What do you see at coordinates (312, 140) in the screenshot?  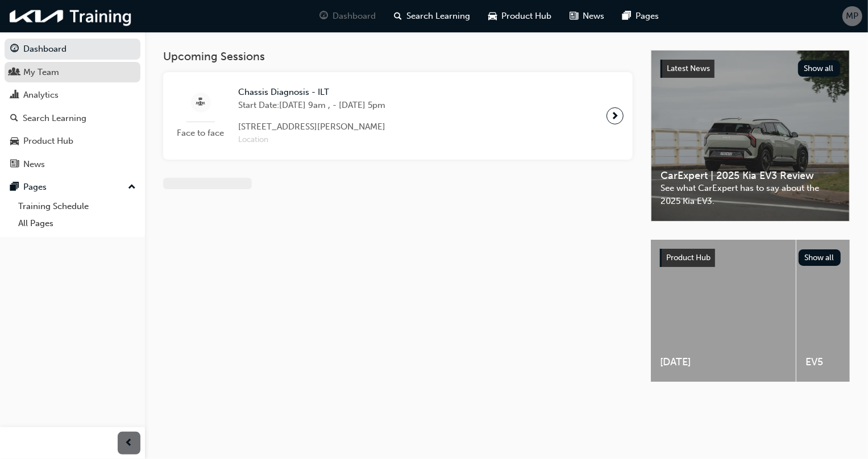 I see `span: Location` at bounding box center [312, 140].